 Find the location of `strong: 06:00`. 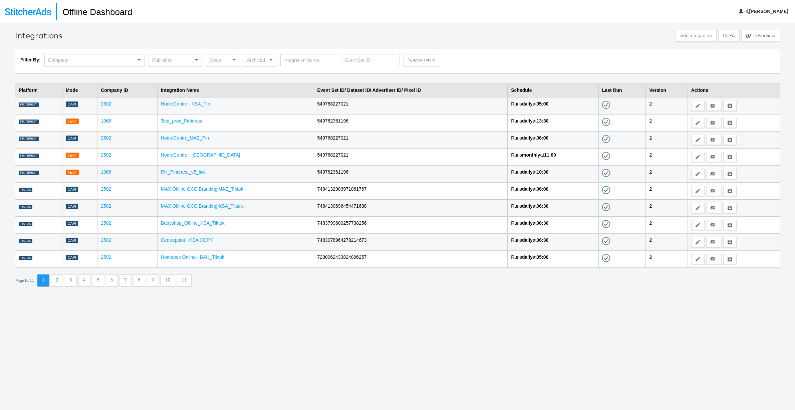

strong: 06:00 is located at coordinates (543, 189).